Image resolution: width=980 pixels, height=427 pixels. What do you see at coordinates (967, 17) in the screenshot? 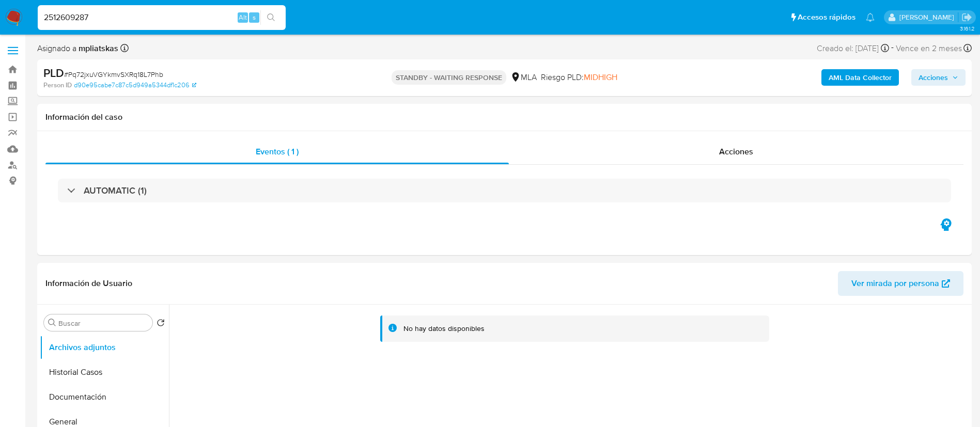
I see `a: Salir` at bounding box center [967, 17].